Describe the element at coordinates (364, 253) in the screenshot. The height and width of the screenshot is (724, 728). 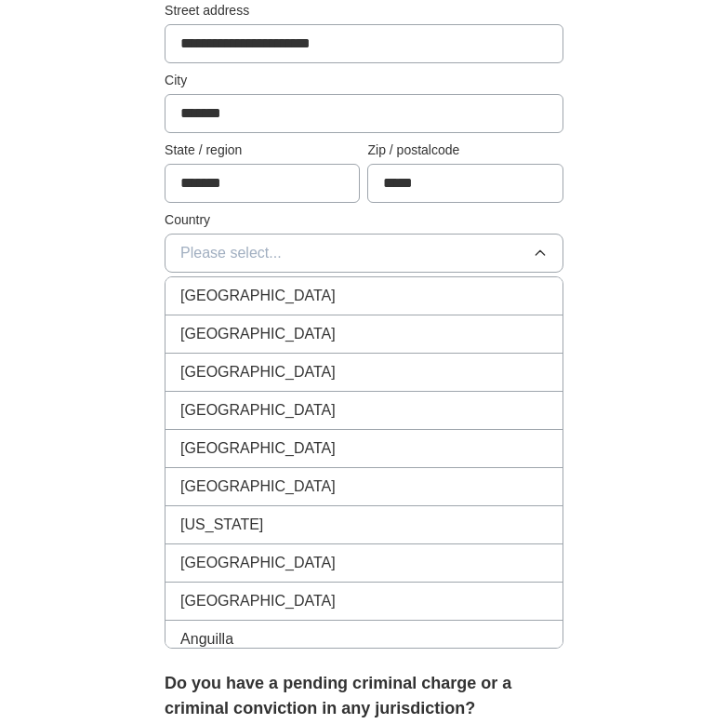
I see `button: Please select...` at that location.